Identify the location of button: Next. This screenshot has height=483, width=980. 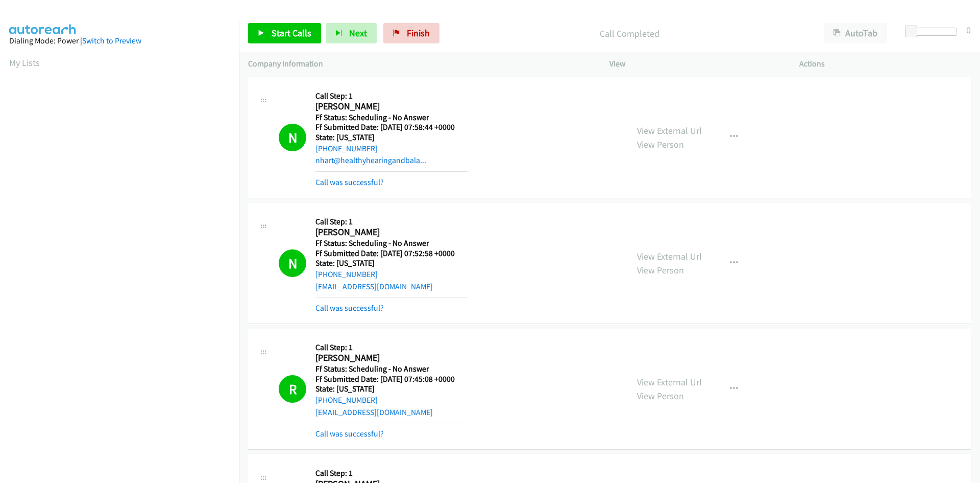
(352, 33).